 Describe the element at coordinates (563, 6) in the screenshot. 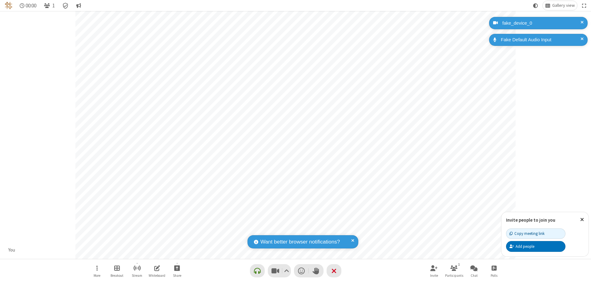

I see `span: Gallery view` at that location.